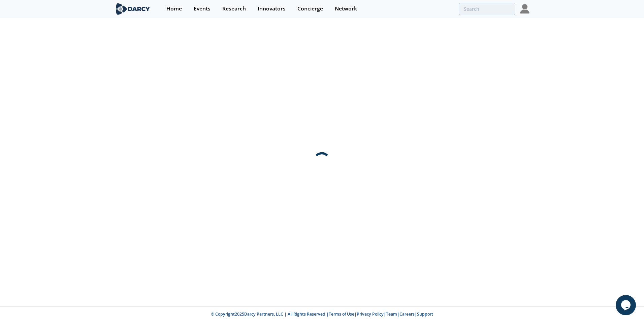  I want to click on p: © Copyright 2025 Darcy Partners, LLC | All Rights Reserved | | | | |, so click(322, 314).